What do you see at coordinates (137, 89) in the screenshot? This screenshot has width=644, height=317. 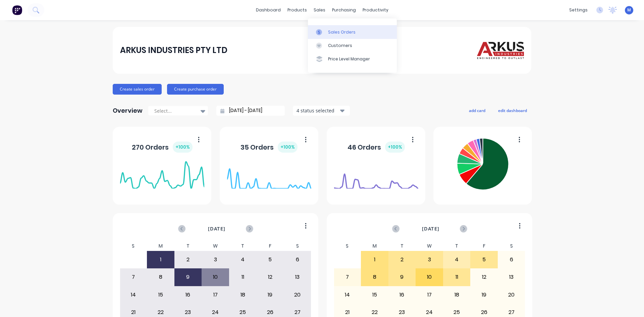 I see `button: Create sales order` at bounding box center [137, 89].